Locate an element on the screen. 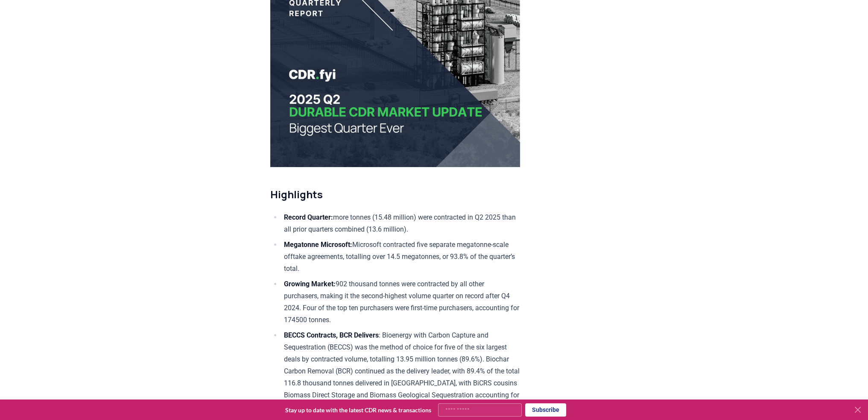 This screenshot has width=868, height=420. li: 902 thousand tonnes were contracted by all other purchasers, making it the second-highest volume ... is located at coordinates (401, 302).